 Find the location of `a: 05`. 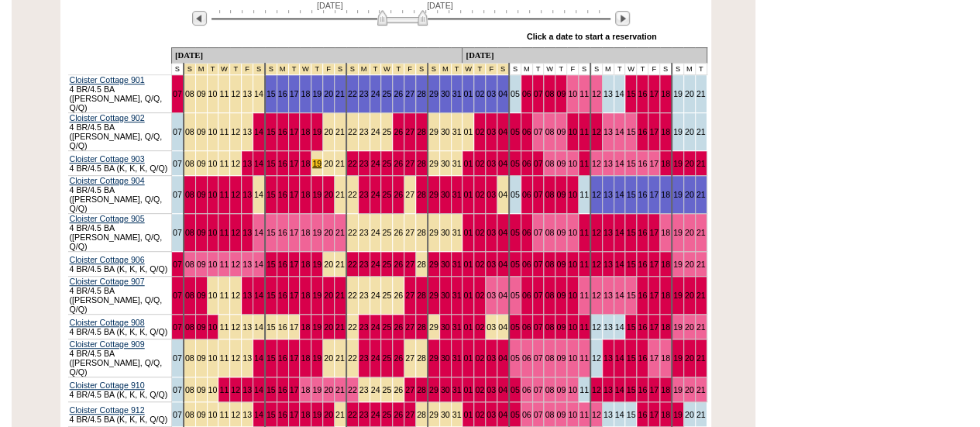

a: 05 is located at coordinates (516, 93).